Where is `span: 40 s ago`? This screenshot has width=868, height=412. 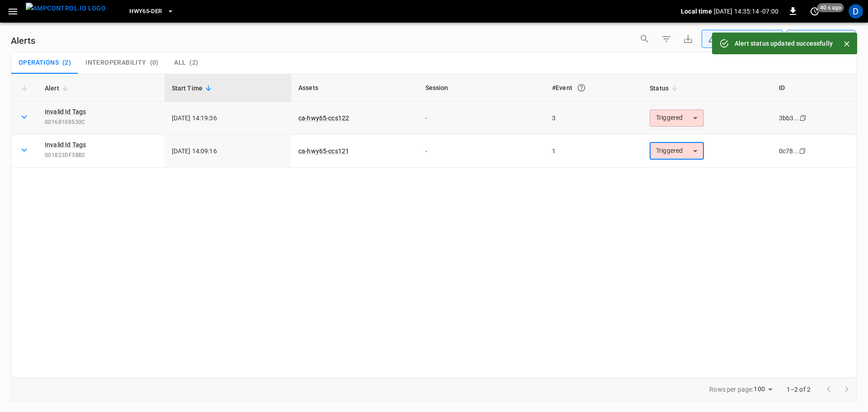 span: 40 s ago is located at coordinates (831, 7).